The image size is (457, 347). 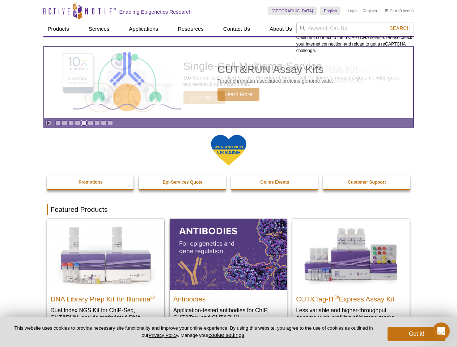 What do you see at coordinates (58, 123) in the screenshot?
I see `a: Go to slide 1` at bounding box center [58, 123].